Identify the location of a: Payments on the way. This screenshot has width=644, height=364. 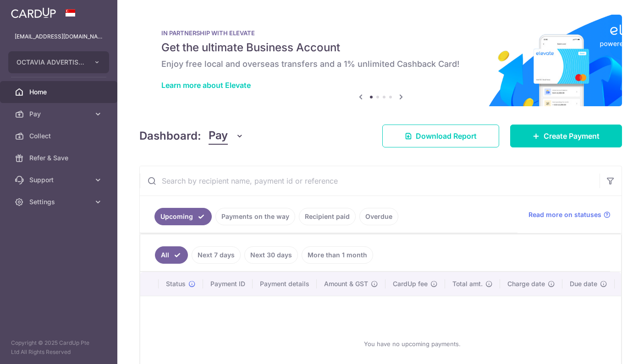
(255, 217).